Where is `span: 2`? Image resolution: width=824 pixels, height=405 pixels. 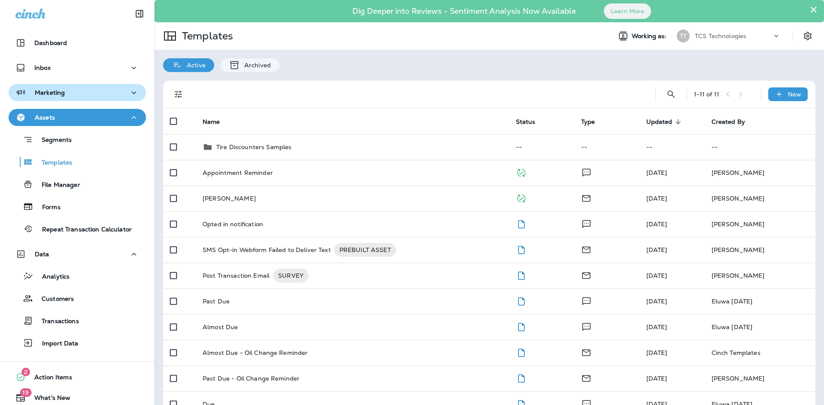
span: 2 is located at coordinates (26, 372).